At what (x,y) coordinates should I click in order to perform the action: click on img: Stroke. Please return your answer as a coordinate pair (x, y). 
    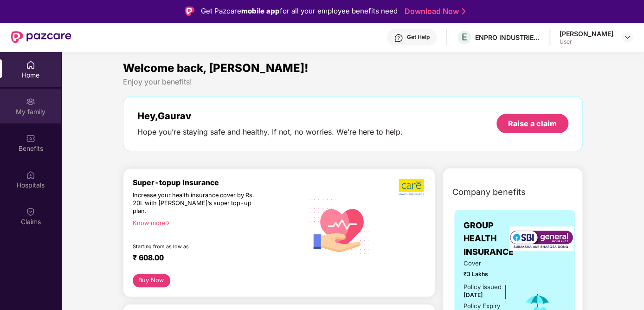
    Looking at the image, I should click on (464, 11).